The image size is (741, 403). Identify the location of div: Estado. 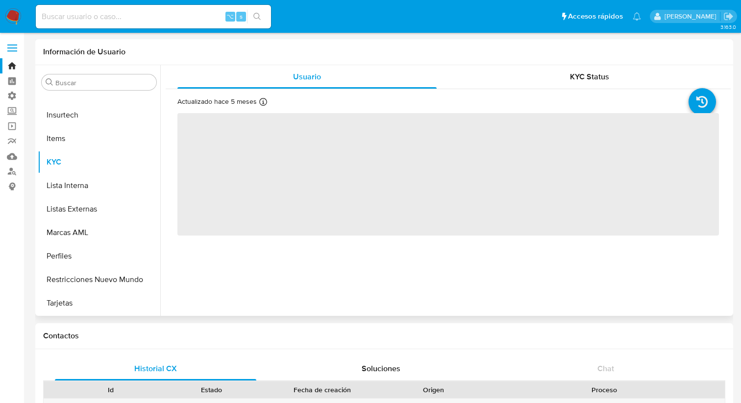
(211, 390).